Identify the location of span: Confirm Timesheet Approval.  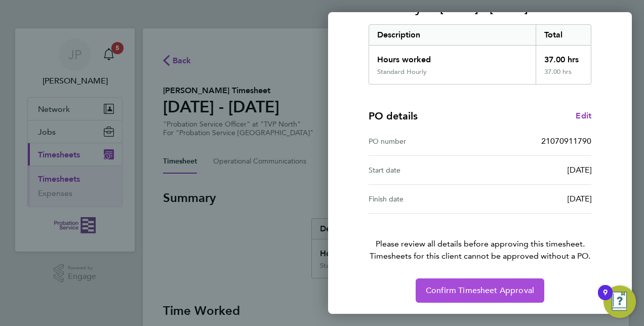
(481, 291).